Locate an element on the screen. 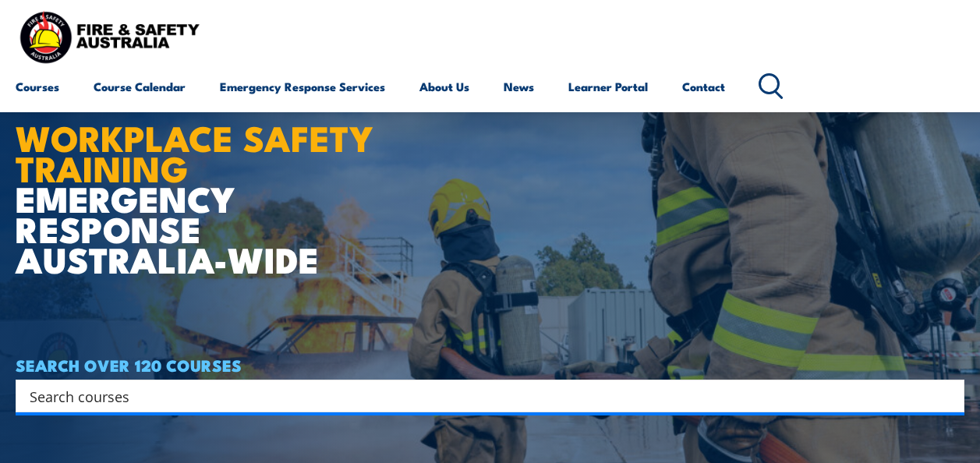 The height and width of the screenshot is (463, 980). button: Search magnifier button is located at coordinates (948, 396).